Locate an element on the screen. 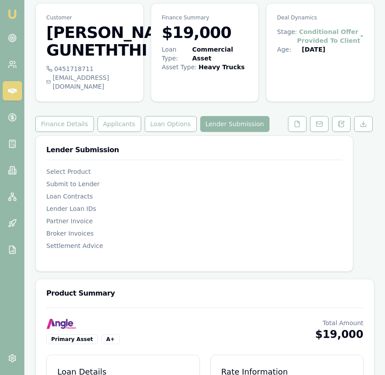  h3: Lender Submission is located at coordinates (194, 150).